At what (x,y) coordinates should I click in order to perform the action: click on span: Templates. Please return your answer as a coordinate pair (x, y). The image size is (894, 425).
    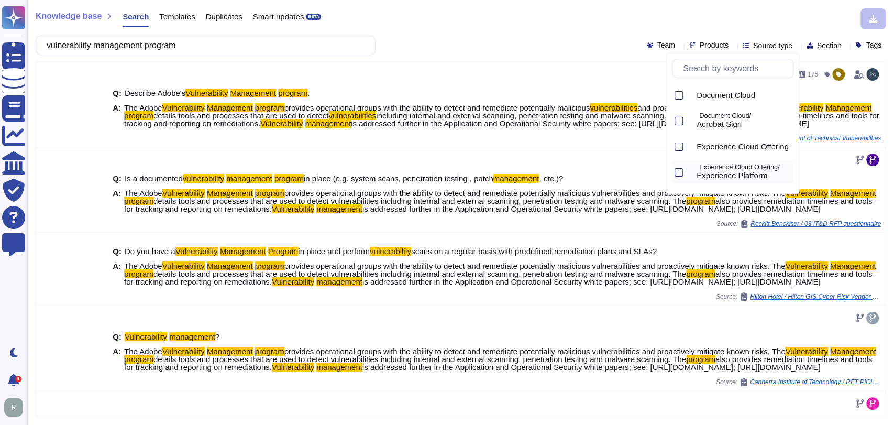
    Looking at the image, I should click on (177, 16).